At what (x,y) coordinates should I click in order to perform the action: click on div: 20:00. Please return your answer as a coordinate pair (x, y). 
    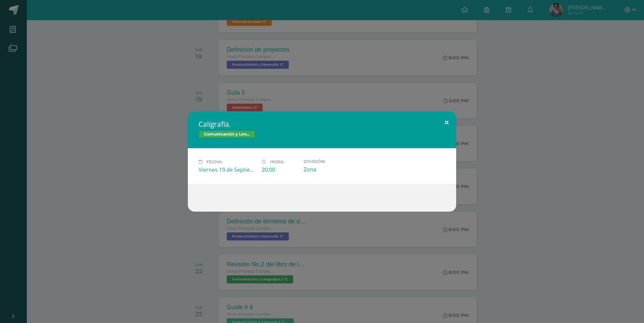
    Looking at the image, I should click on (280, 170).